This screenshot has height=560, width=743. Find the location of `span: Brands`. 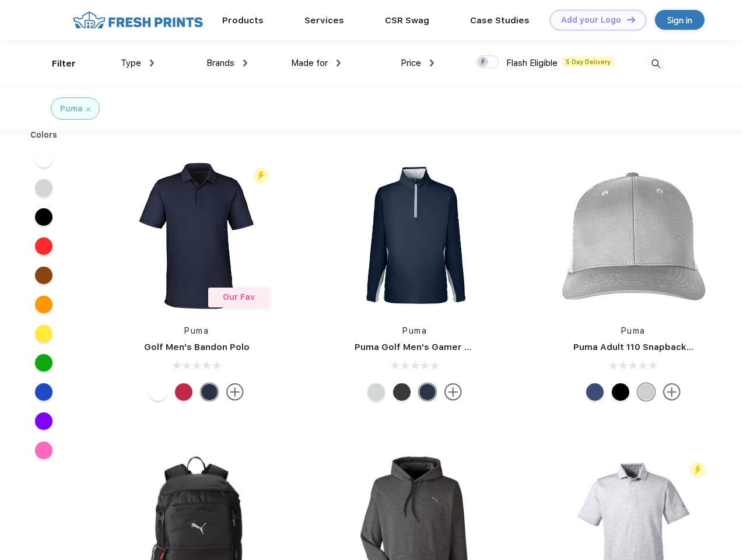

span: Brands is located at coordinates (220, 63).